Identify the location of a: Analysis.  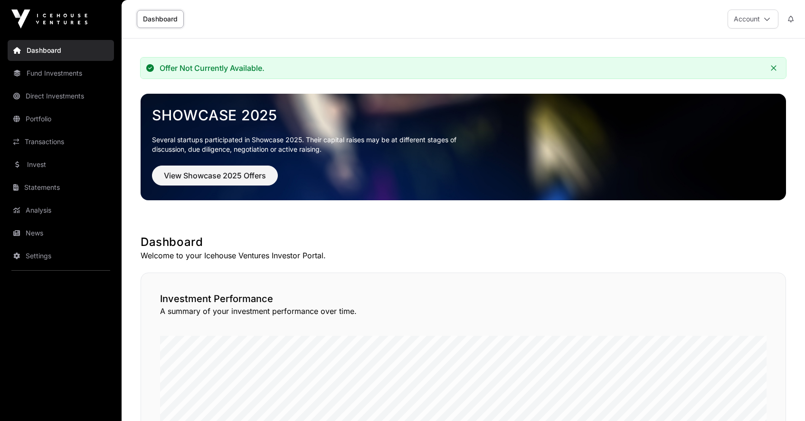
(61, 210).